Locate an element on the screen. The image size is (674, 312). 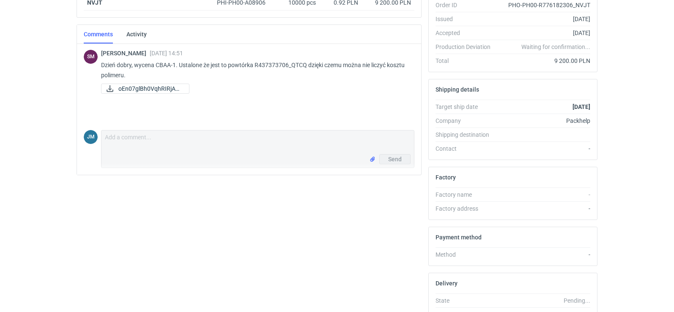
h2: Payment method is located at coordinates (458, 238).